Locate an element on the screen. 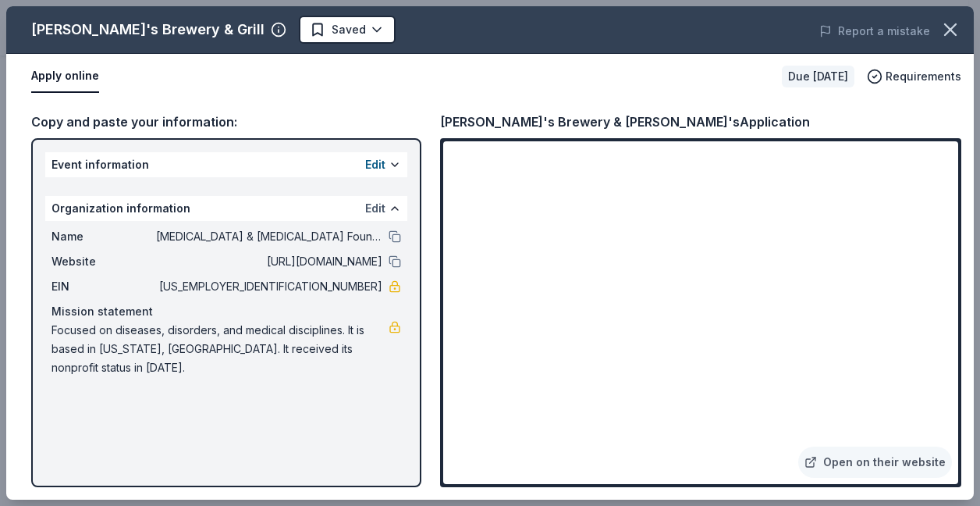  button: Requirements is located at coordinates (913, 77).